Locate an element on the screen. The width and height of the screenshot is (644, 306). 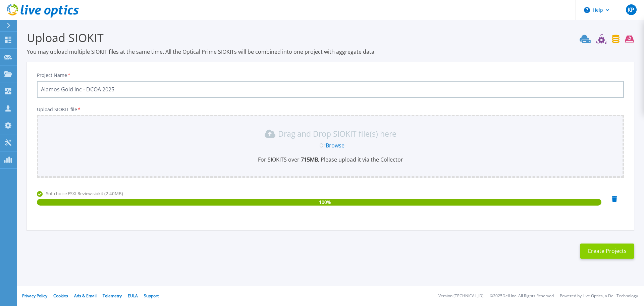
p: For SIOKITS over , Please upload it via the Collector is located at coordinates (330, 160).